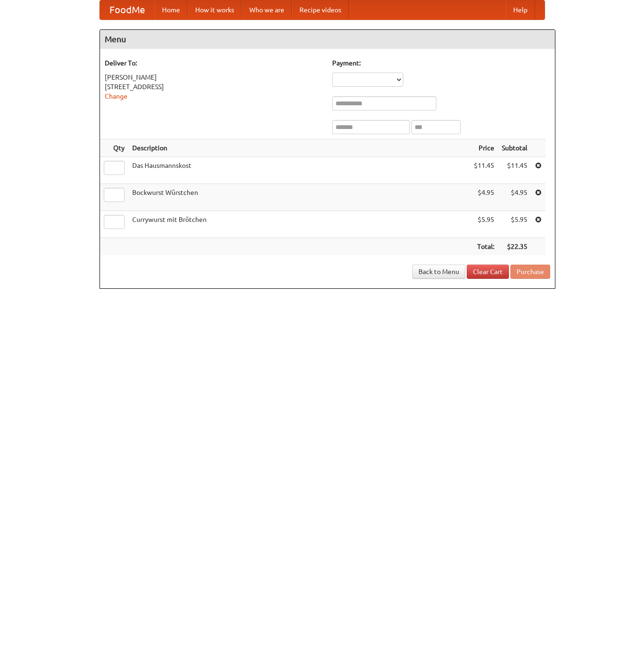 The image size is (644, 671). Describe the element at coordinates (515, 247) in the screenshot. I see `th: $22.35` at that location.